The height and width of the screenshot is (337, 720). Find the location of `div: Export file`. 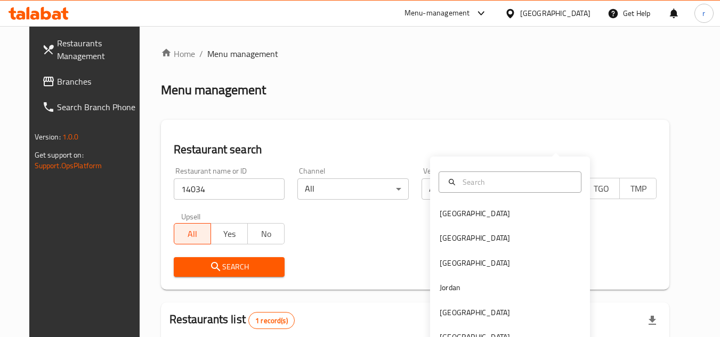

div: Export file is located at coordinates (652, 321).